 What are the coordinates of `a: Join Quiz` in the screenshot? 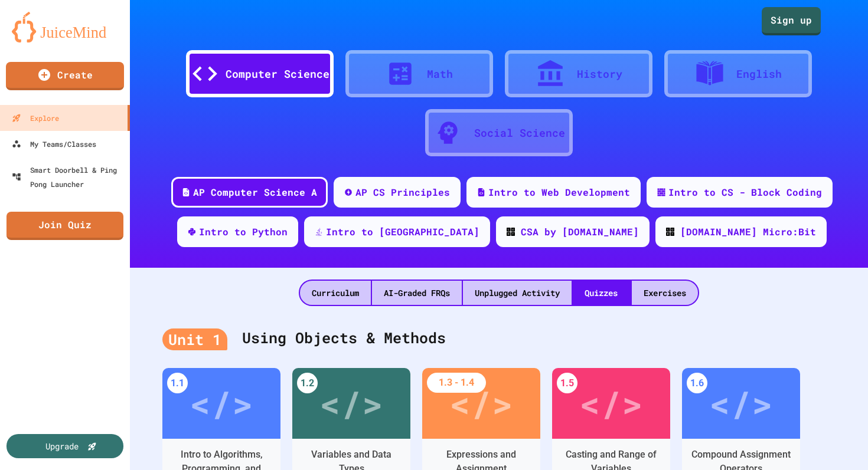 It's located at (65, 226).